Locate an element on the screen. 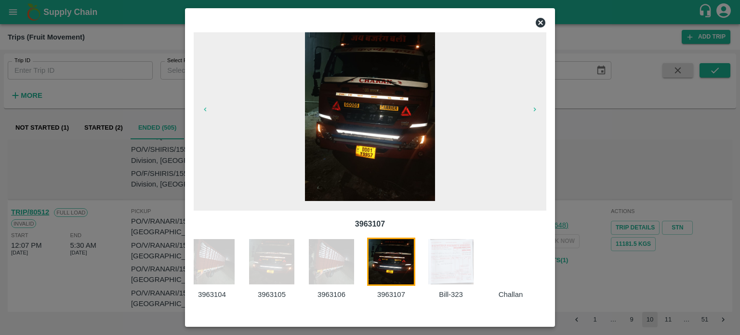 Image resolution: width=740 pixels, height=335 pixels. p: 3963106 is located at coordinates (332, 295).